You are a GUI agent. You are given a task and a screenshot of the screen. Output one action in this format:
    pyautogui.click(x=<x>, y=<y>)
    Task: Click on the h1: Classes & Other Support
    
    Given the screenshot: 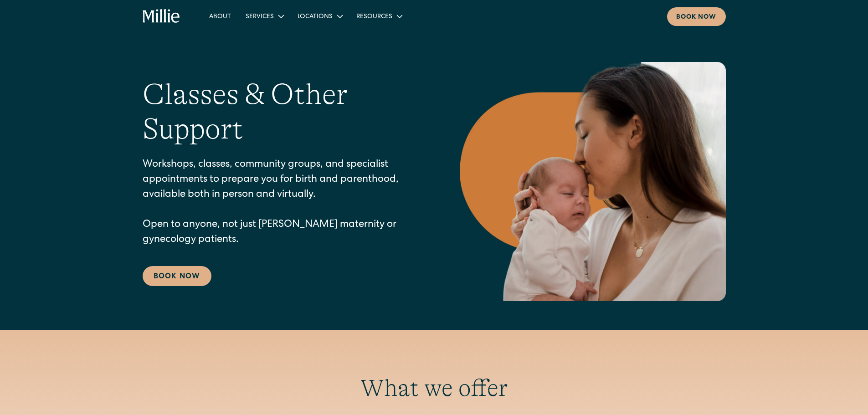 What is the action you would take?
    pyautogui.click(x=283, y=112)
    